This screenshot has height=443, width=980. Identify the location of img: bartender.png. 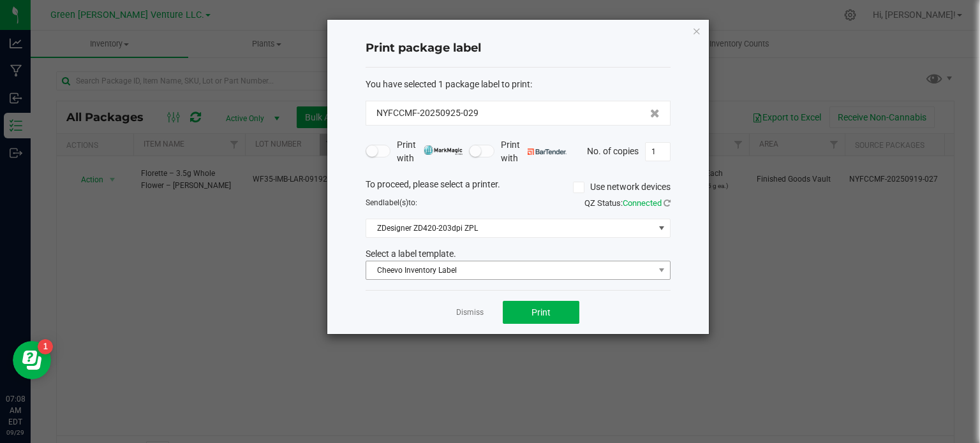
(547, 152).